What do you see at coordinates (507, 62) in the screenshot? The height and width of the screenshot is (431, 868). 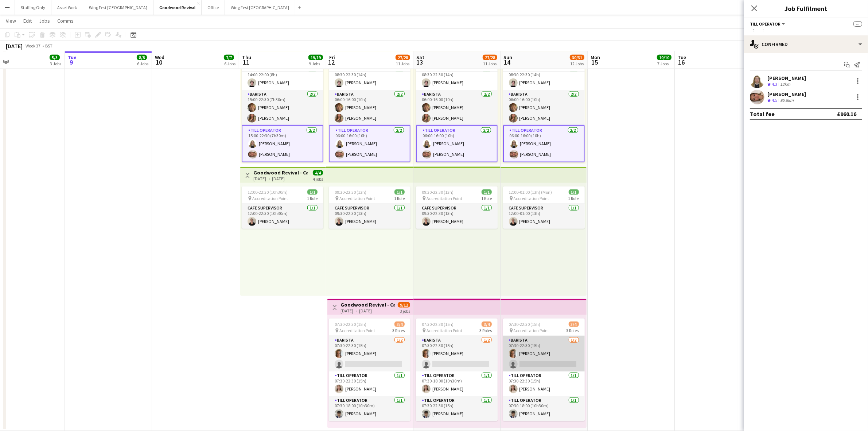 I see `span: 14` at bounding box center [507, 62].